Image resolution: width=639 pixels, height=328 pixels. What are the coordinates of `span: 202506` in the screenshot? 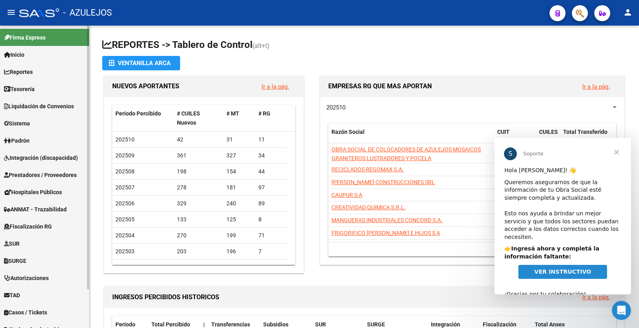 It's located at (125, 203).